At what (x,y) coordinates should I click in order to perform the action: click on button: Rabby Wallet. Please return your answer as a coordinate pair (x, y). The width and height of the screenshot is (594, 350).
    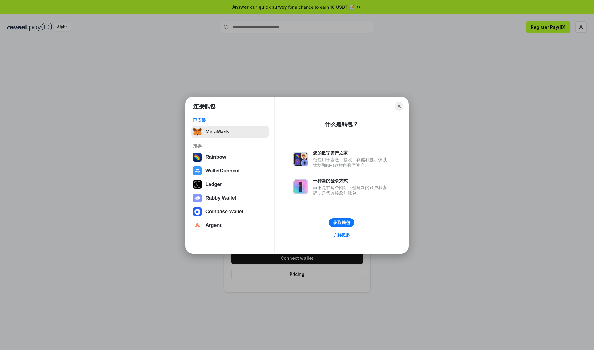
    Looking at the image, I should click on (230, 198).